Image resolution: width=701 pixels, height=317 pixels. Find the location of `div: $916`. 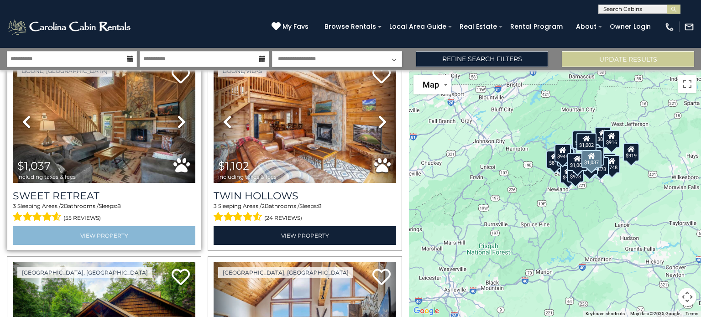

div: $916 is located at coordinates (612, 139).